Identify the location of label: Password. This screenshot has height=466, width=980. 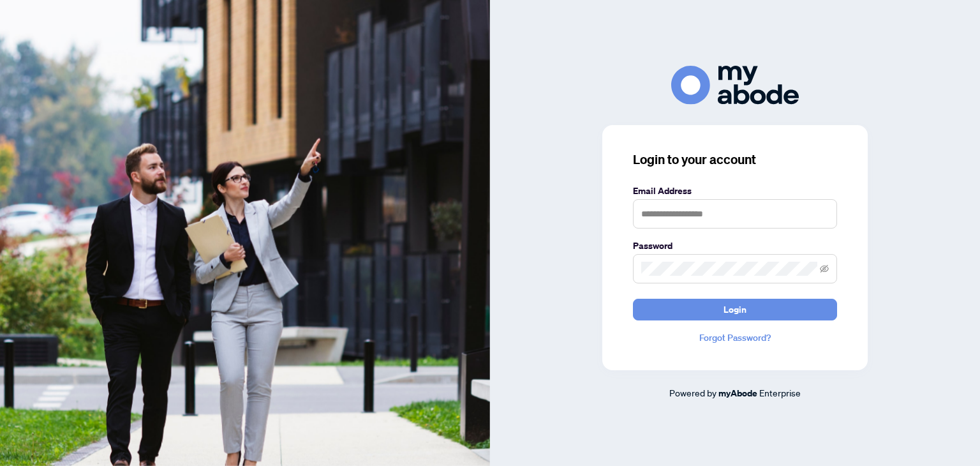
(735, 246).